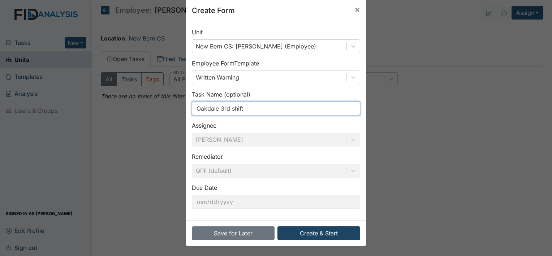  What do you see at coordinates (197, 32) in the screenshot?
I see `label: Unit` at bounding box center [197, 32].